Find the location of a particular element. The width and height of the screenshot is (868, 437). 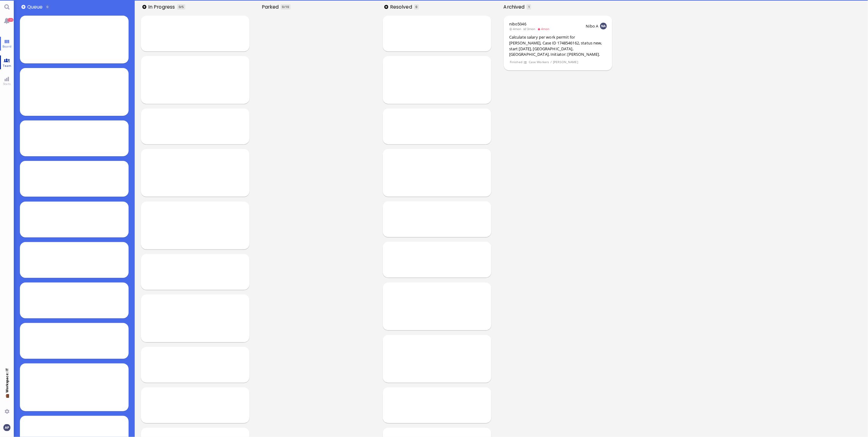

span: Case Workers is located at coordinates (539, 62).